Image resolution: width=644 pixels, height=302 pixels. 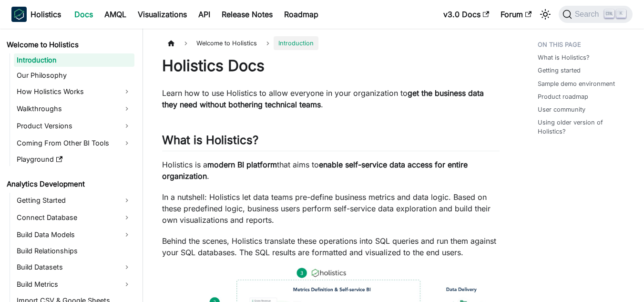 I want to click on a: API, so click(x=204, y=14).